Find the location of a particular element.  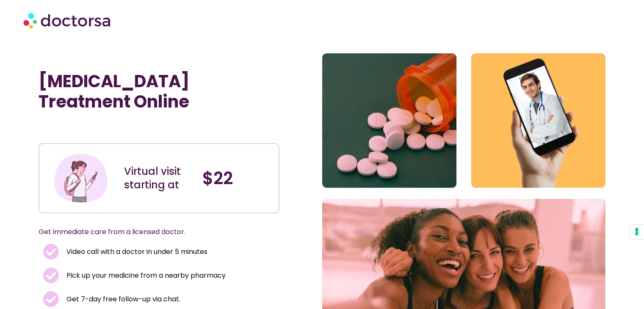

h4: $22 is located at coordinates (237, 178).